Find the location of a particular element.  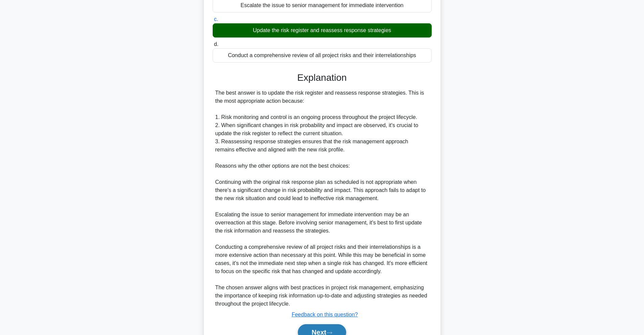

span: c. is located at coordinates (216, 19).